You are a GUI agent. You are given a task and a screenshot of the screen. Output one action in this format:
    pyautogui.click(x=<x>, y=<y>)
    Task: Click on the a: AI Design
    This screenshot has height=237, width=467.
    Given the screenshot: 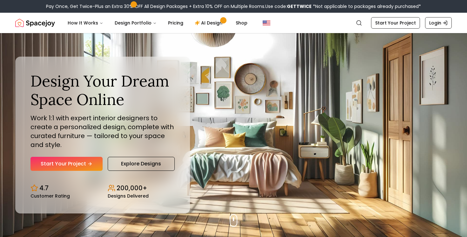 What is the action you would take?
    pyautogui.click(x=209, y=23)
    